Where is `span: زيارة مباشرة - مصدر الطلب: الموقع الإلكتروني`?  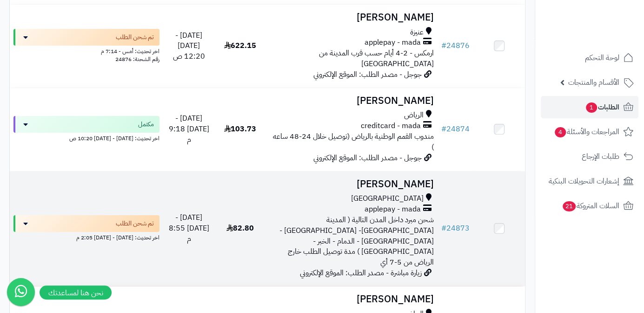
span: زيارة مباشرة - مصدر الطلب: الموقع الإلكتروني is located at coordinates (361, 273).